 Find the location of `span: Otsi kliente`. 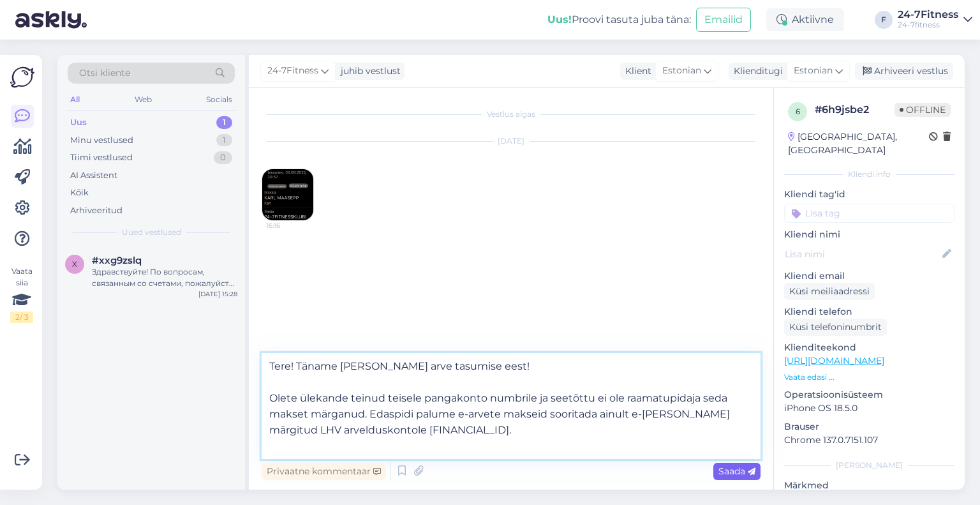

span: Otsi kliente is located at coordinates (105, 73).